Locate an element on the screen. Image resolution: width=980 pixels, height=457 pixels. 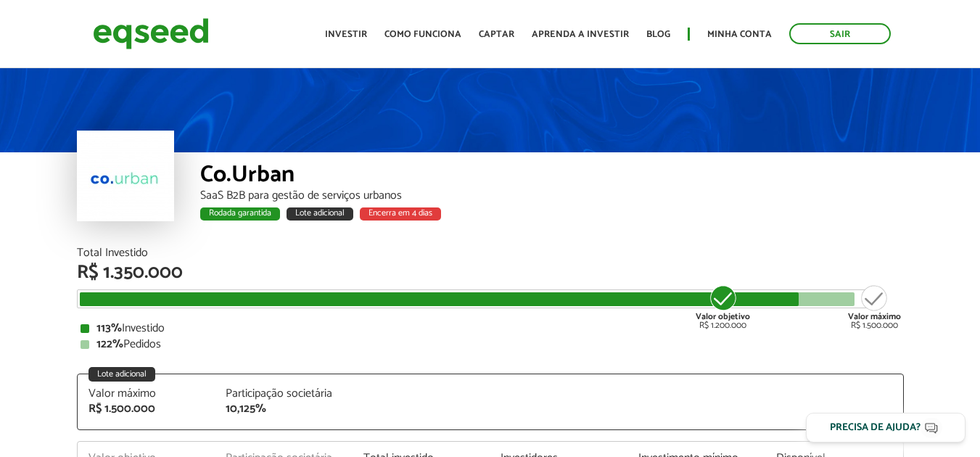
a: Aprenda a investir is located at coordinates (580, 34).